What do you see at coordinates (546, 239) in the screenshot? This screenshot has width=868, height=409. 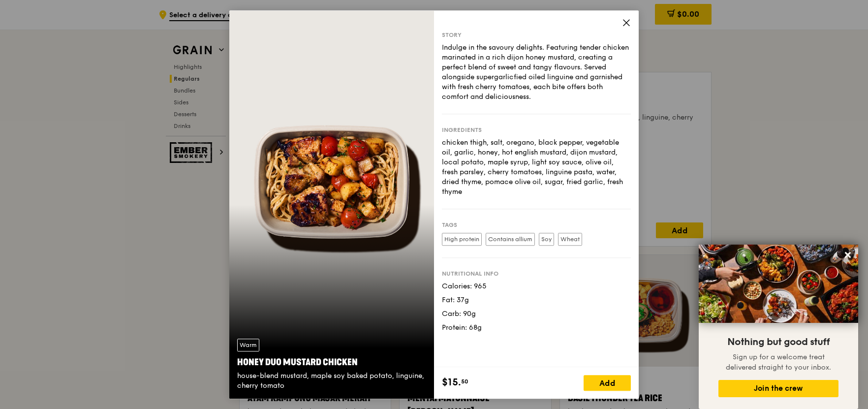 I see `label: Soy` at bounding box center [546, 239].